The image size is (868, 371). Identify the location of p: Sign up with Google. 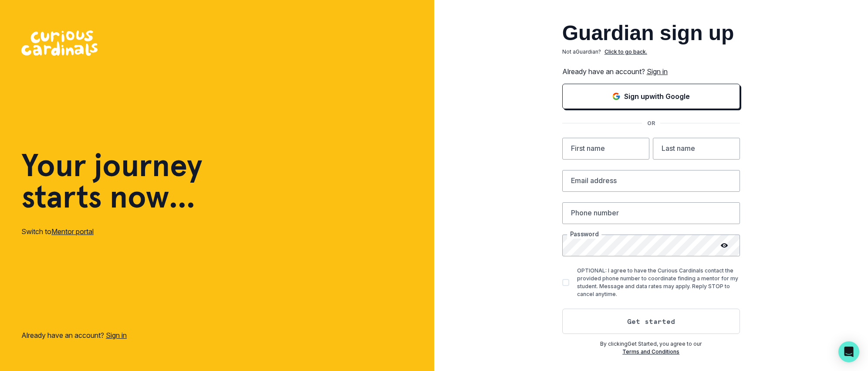
(657, 97).